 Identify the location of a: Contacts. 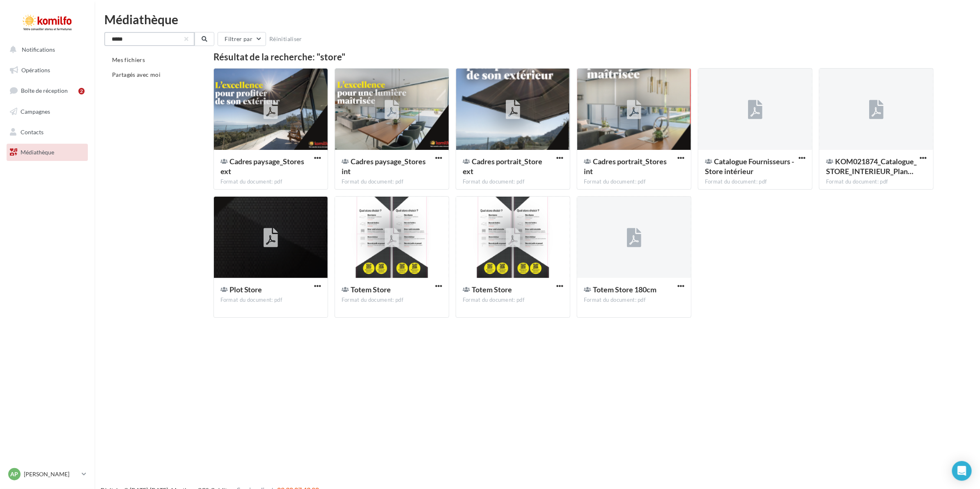
(47, 132).